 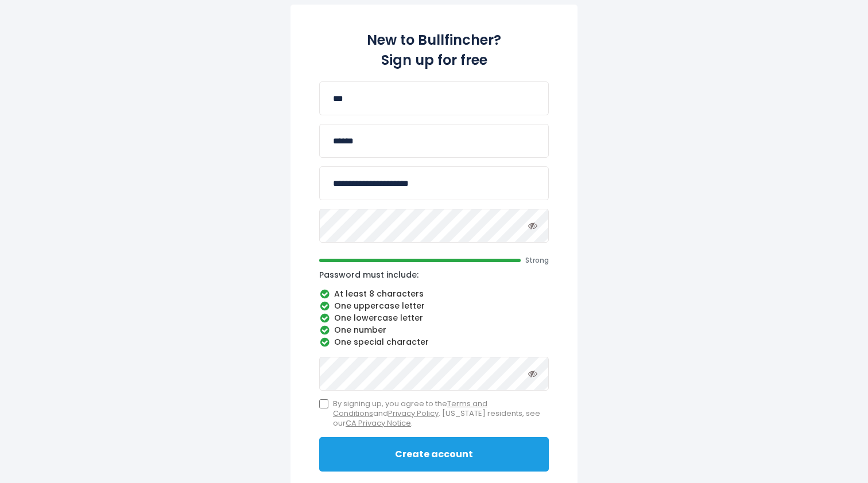 I want to click on i: Toggle password visibility, so click(x=532, y=226).